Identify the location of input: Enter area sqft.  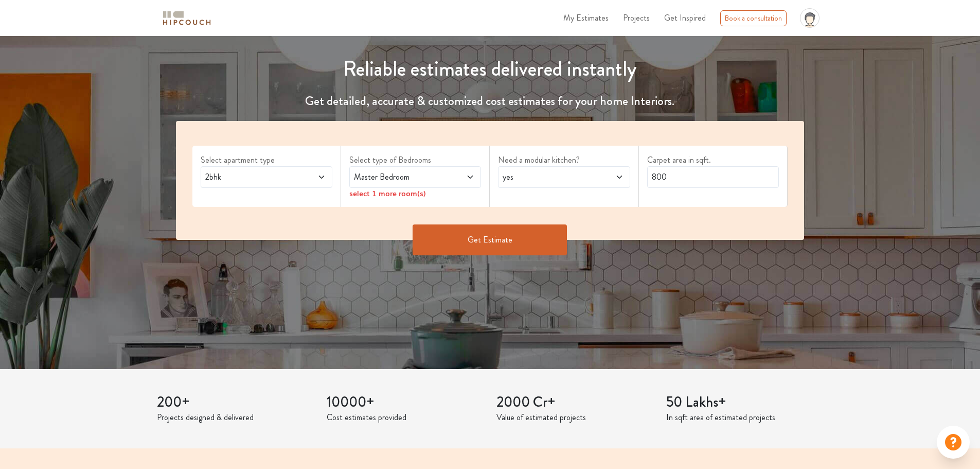
(713, 177).